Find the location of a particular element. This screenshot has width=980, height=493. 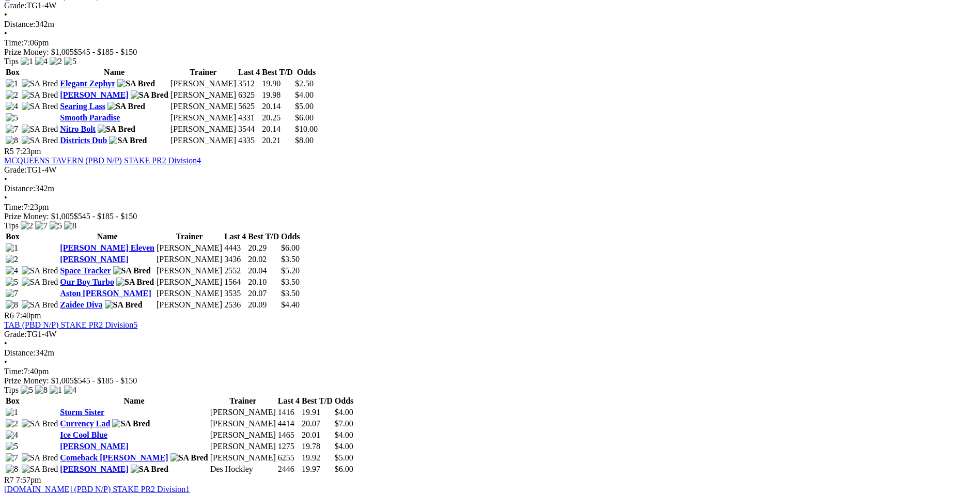

td: 1465 is located at coordinates (289, 435).